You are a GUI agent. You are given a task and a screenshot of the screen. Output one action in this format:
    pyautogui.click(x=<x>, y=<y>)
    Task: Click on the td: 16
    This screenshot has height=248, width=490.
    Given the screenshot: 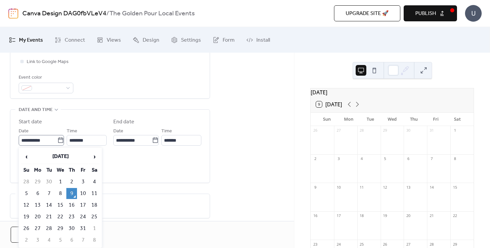 What is the action you would take?
    pyautogui.click(x=72, y=205)
    